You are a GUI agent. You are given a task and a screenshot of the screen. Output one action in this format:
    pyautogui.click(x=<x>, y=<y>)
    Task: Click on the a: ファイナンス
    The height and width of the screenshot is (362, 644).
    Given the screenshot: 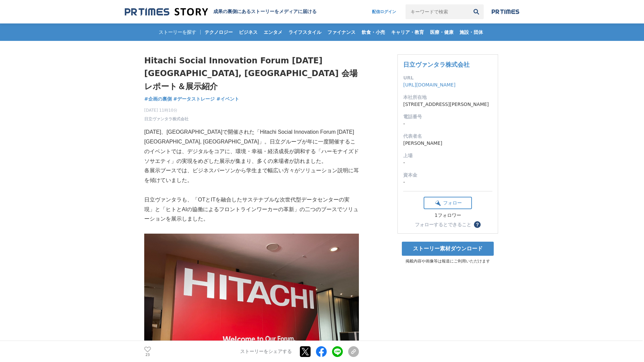 What is the action you would take?
    pyautogui.click(x=342, y=32)
    